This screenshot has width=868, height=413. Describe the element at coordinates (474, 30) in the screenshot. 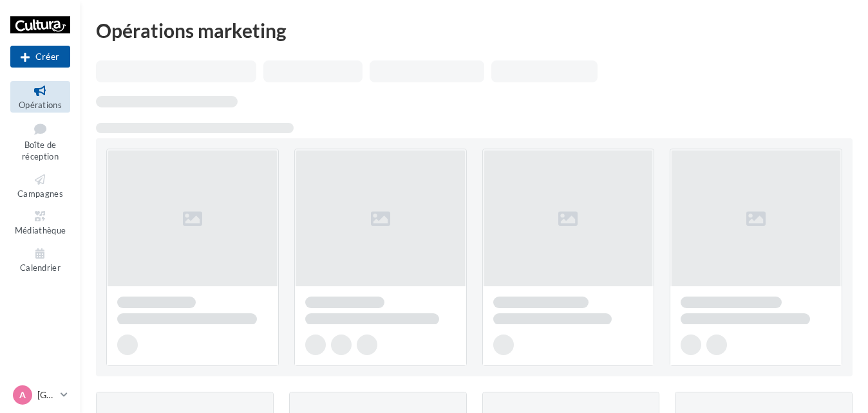

I see `div: Opérations marketing` at that location.